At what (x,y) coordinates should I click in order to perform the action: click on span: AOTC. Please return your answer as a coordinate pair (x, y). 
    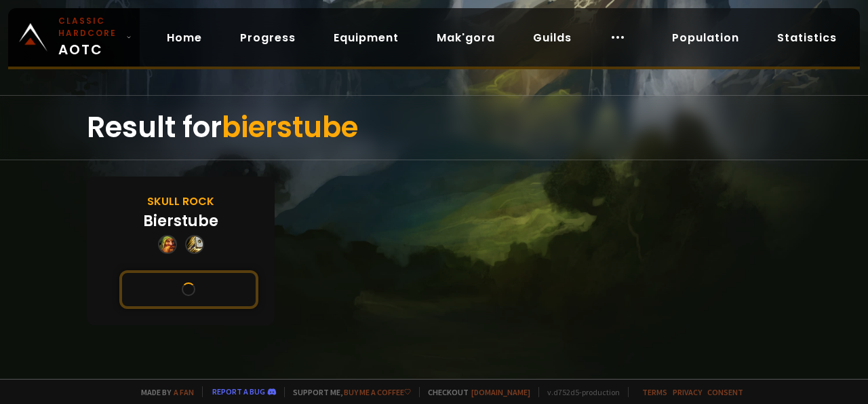
    Looking at the image, I should click on (90, 37).